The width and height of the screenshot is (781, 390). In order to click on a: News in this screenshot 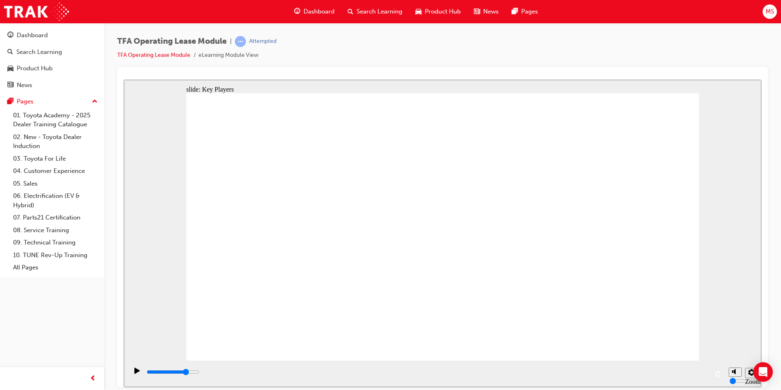, I will do `click(52, 85)`.